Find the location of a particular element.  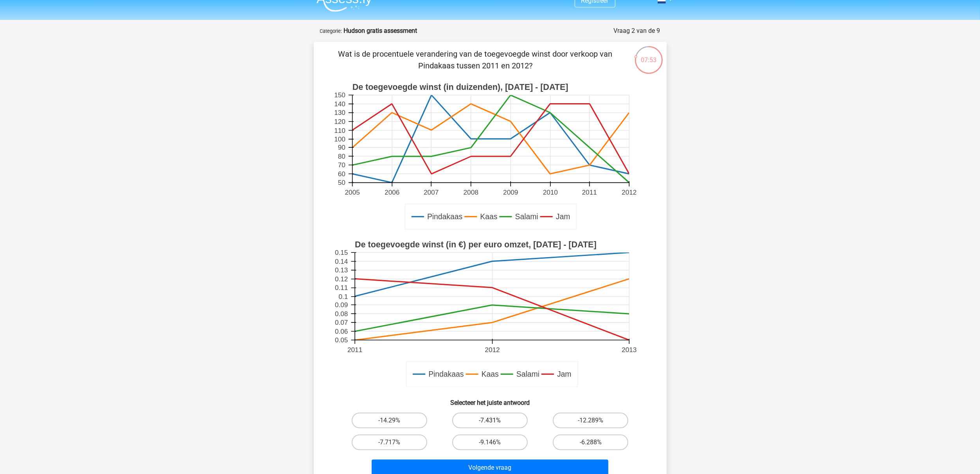

text: 2005 is located at coordinates (352, 193).